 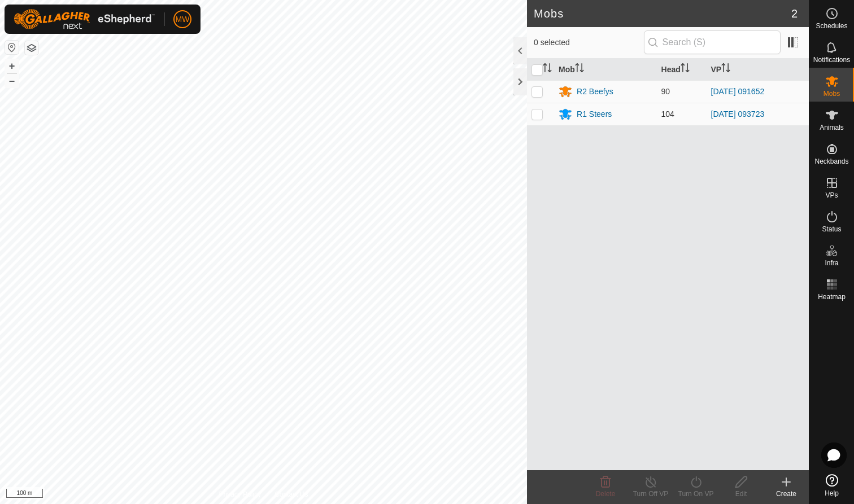 I want to click on span: Neckbands, so click(x=832, y=162).